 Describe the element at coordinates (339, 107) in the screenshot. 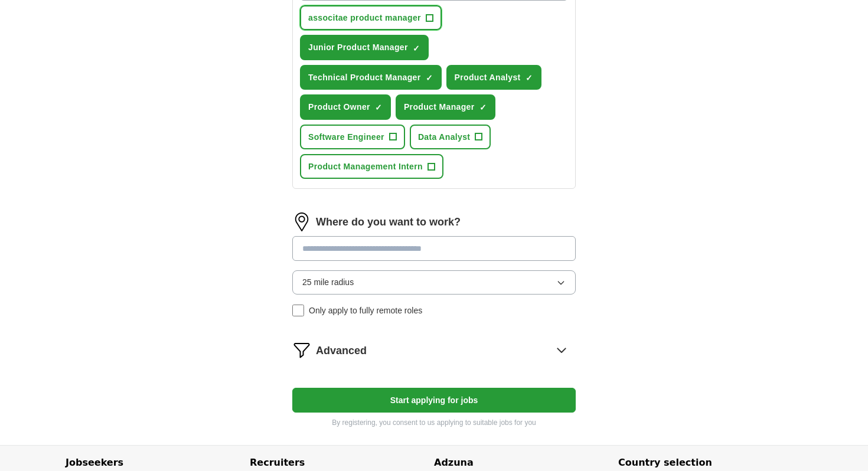

I see `span: Product Owner` at that location.